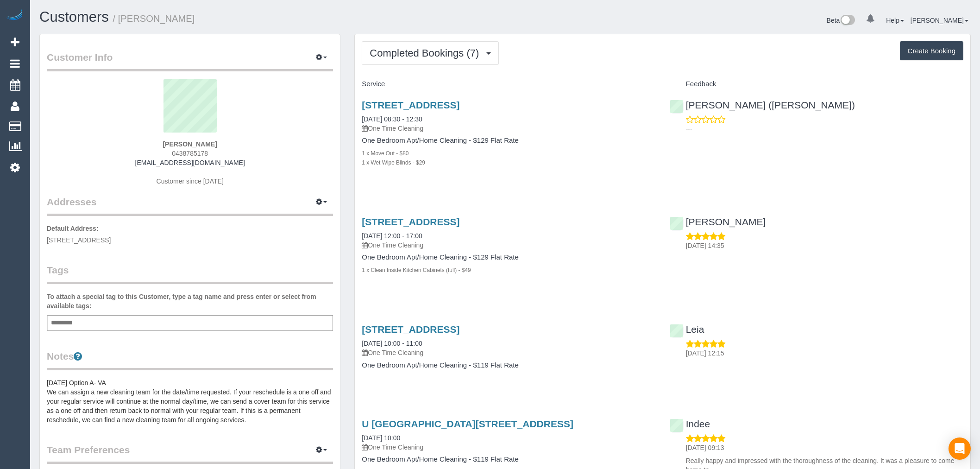 The width and height of the screenshot is (980, 469). I want to click on legend: Notes, so click(190, 359).